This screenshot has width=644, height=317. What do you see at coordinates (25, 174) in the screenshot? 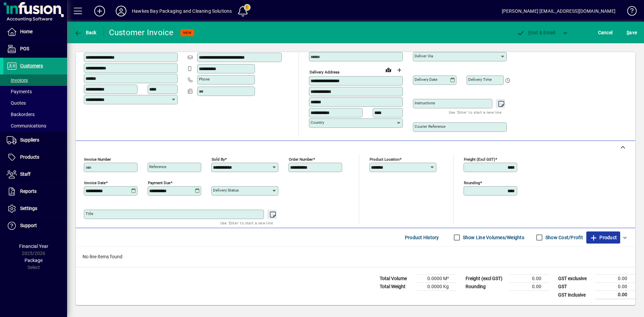
I see `span: Staff` at bounding box center [25, 174].